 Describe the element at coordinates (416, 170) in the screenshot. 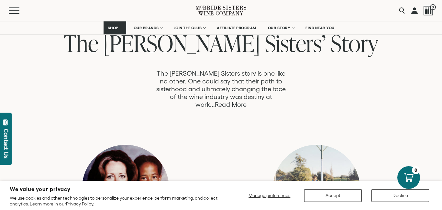

I see `div: 0` at that location.